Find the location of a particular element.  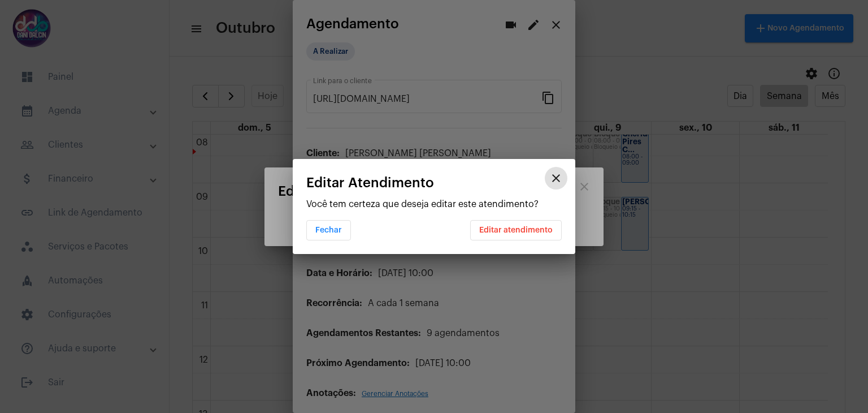

button: Fechar is located at coordinates (329, 230).